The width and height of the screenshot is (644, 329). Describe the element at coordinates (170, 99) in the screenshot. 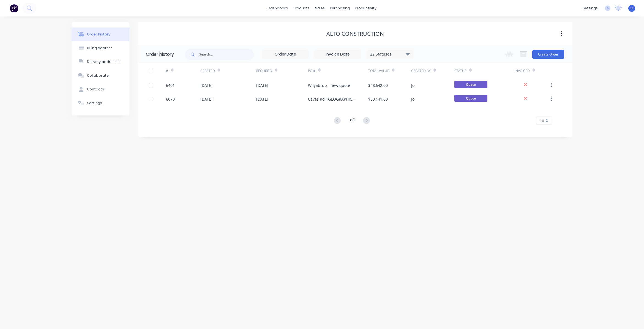

I see `div: 6070` at that location.